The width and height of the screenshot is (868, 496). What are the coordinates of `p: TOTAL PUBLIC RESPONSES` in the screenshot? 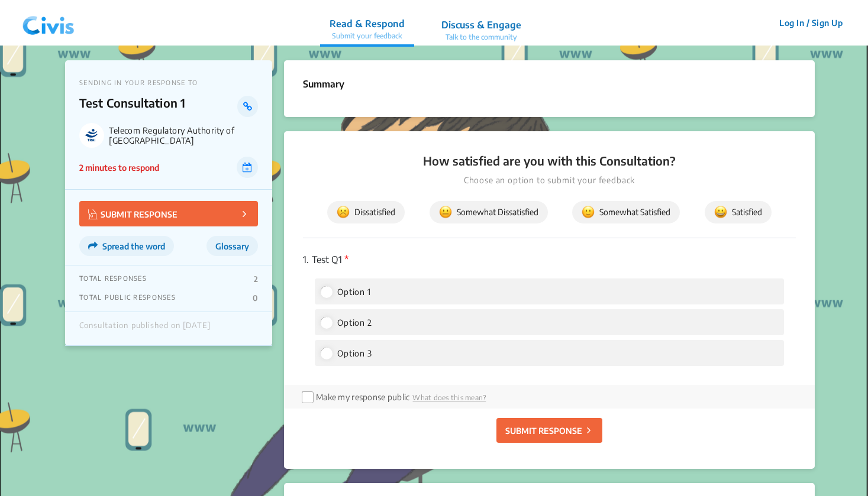 It's located at (127, 298).